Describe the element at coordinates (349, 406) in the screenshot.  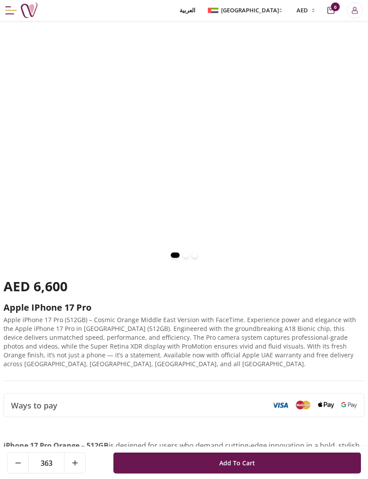
I see `img: Google Pay` at that location.